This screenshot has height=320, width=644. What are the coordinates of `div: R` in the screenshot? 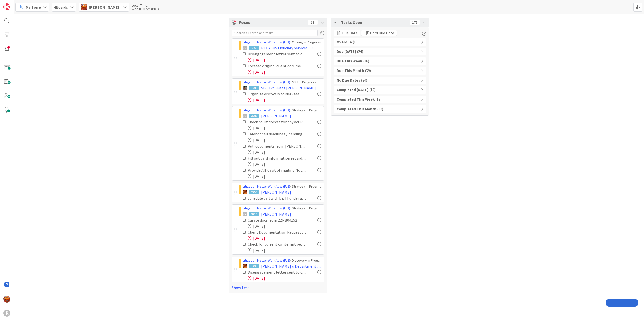 It's located at (7, 313).